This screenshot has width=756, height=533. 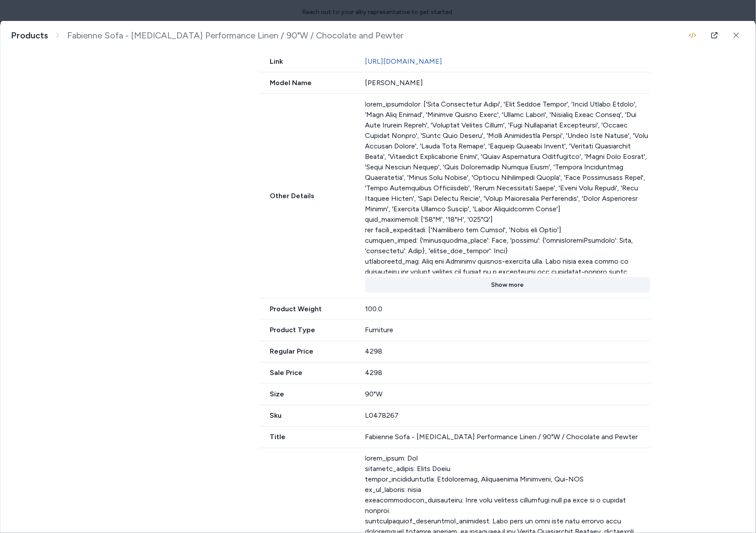 I want to click on div: 100.0, so click(x=508, y=309).